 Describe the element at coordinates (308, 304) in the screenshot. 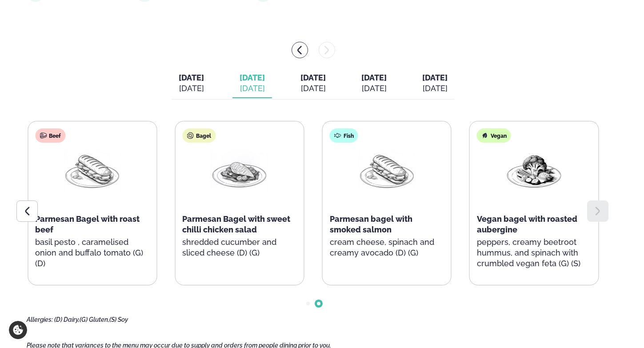

I see `span: Go to slide 1` at that location.